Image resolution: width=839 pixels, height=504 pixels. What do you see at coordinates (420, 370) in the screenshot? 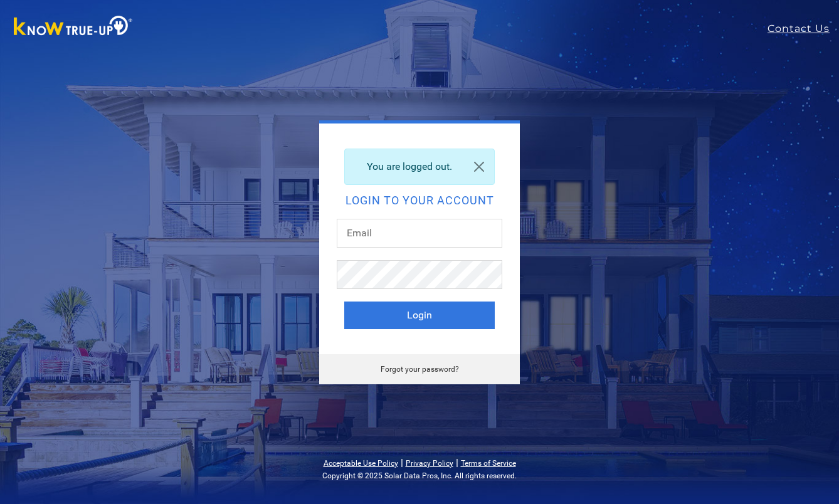
I see `a: Forgot your password?` at bounding box center [420, 370].